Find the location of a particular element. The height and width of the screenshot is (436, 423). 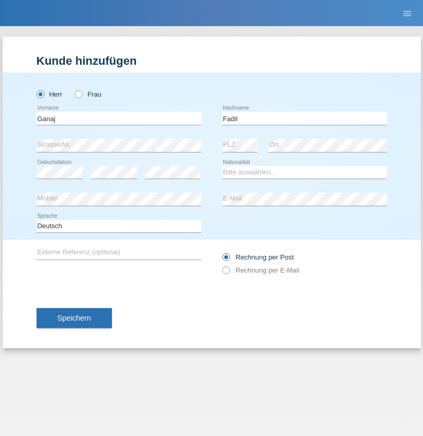

input: Herr is located at coordinates (40, 94).